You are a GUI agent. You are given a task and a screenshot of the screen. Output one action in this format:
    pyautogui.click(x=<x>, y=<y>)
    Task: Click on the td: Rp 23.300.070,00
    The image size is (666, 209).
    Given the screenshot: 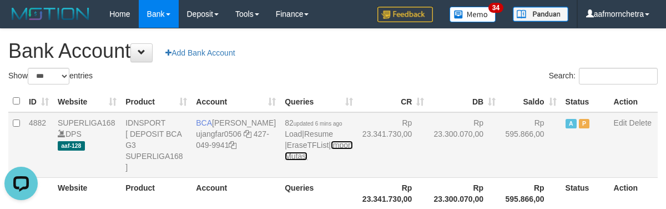 What is the action you would take?
    pyautogui.click(x=464, y=145)
    